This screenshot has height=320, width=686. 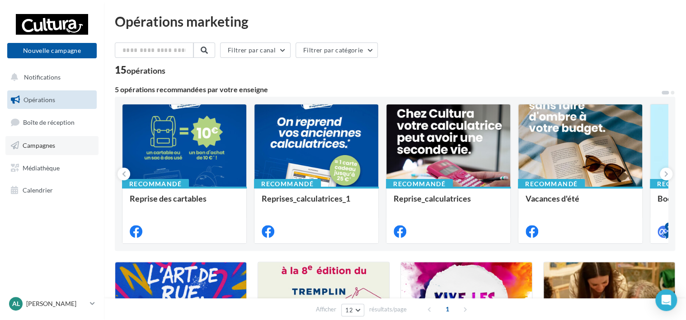 I want to click on span: résultats/page, so click(x=388, y=309).